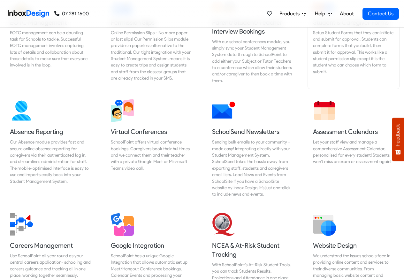 The width and height of the screenshot is (404, 279). What do you see at coordinates (122, 224) in the screenshot?
I see `img: 2022_01_13_icon_google_integration.svg` at bounding box center [122, 224].